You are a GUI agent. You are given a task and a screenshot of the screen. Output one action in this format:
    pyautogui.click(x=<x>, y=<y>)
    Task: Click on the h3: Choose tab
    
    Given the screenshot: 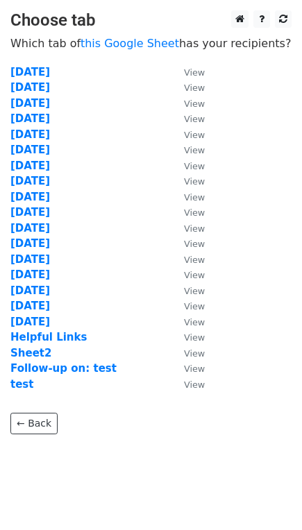 What is the action you would take?
    pyautogui.click(x=150, y=20)
    